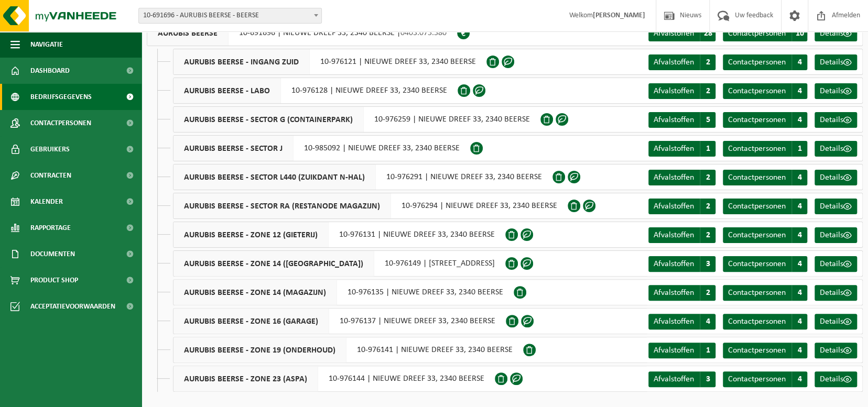  What do you see at coordinates (187, 33) in the screenshot?
I see `span: AURUBIS BEERSE` at bounding box center [187, 33].